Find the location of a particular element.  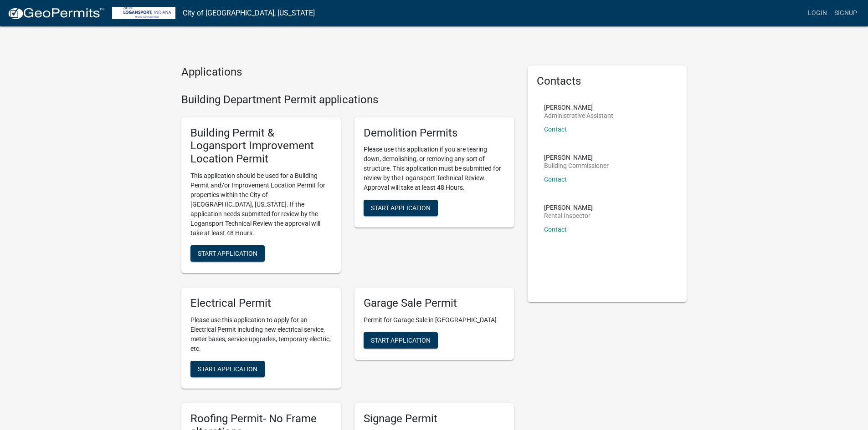

h5: Signage Permit is located at coordinates (434, 419).